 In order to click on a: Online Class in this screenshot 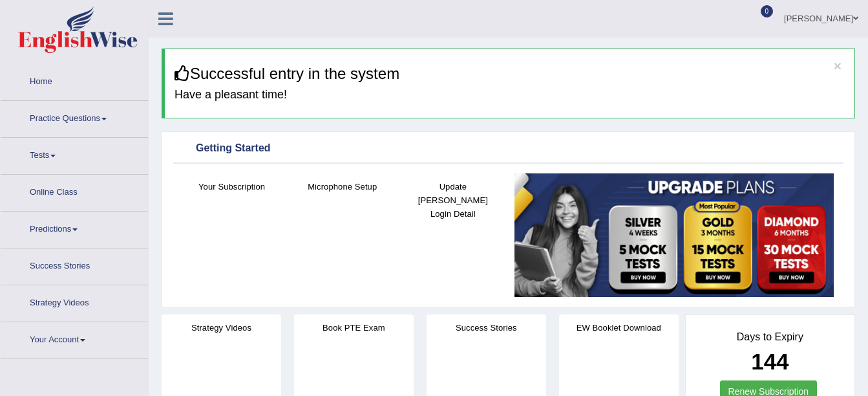, I will do `click(74, 191)`.